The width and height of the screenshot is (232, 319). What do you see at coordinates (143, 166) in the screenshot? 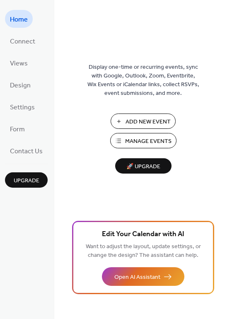
I see `button: 🚀 Upgrade` at bounding box center [143, 166].